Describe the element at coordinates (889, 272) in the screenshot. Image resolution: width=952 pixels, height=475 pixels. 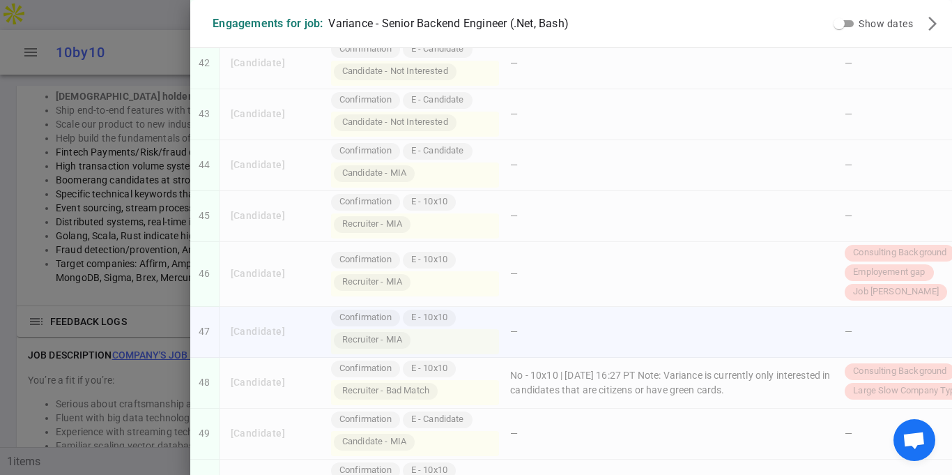
I see `span: Employement gap` at that location.